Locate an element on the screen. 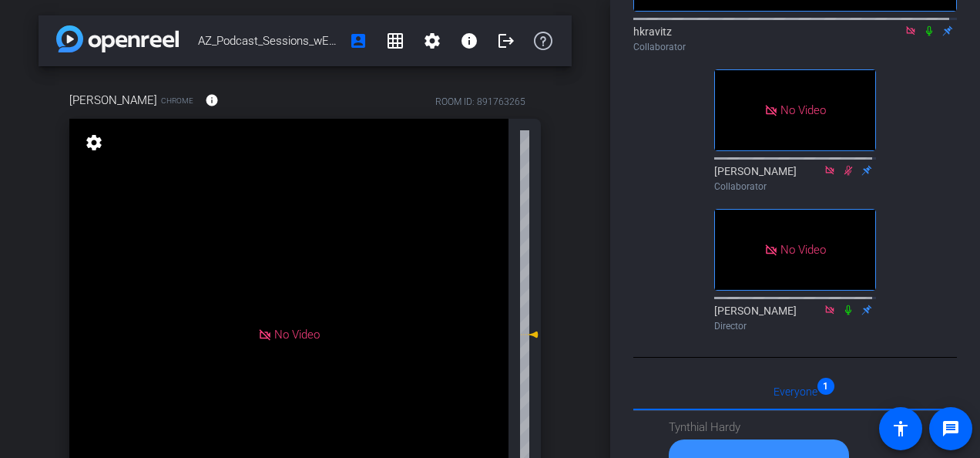 This screenshot has width=980, height=458. div: Director is located at coordinates (795, 326).